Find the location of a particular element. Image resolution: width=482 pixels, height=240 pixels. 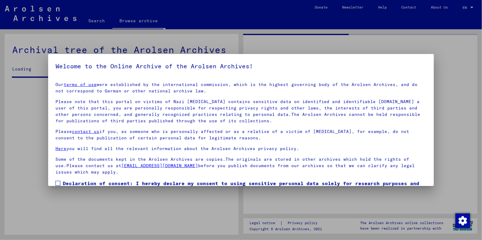

p: Some of the documents kept in the Arolsen Archives are copies.The originals are stored in other a... is located at coordinates (241, 166).